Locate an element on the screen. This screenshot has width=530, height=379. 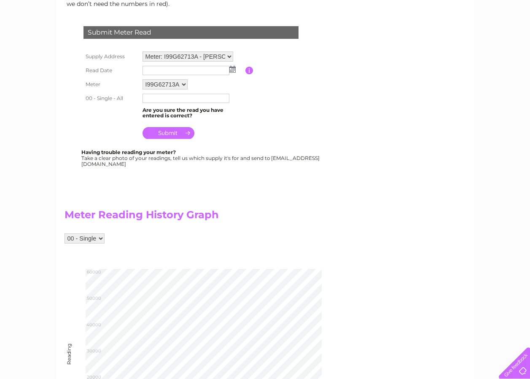
a: Water is located at coordinates (390, 39).